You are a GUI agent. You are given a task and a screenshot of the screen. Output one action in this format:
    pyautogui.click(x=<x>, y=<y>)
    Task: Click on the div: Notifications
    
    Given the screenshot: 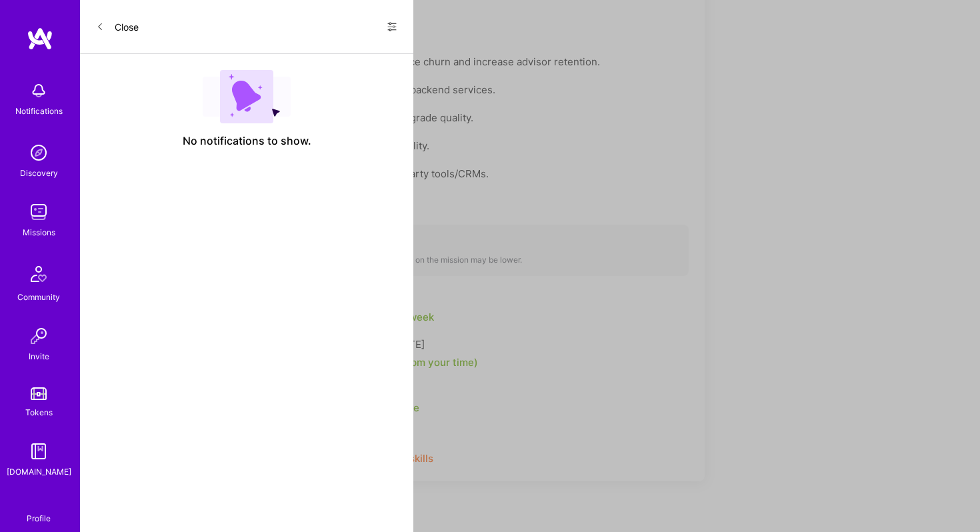 What is the action you would take?
    pyautogui.click(x=39, y=111)
    